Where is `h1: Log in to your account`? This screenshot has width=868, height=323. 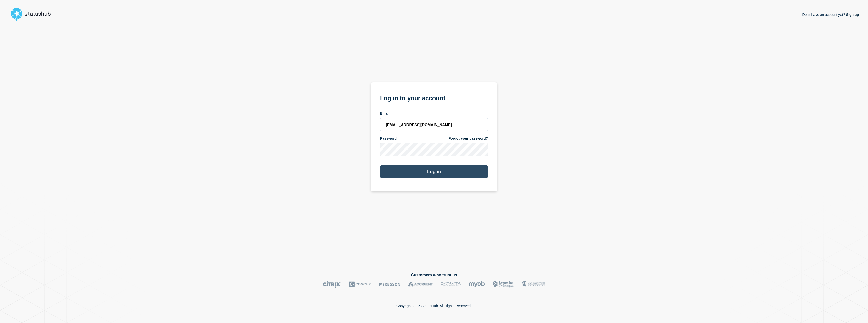 h1: Log in to your account is located at coordinates (434, 97).